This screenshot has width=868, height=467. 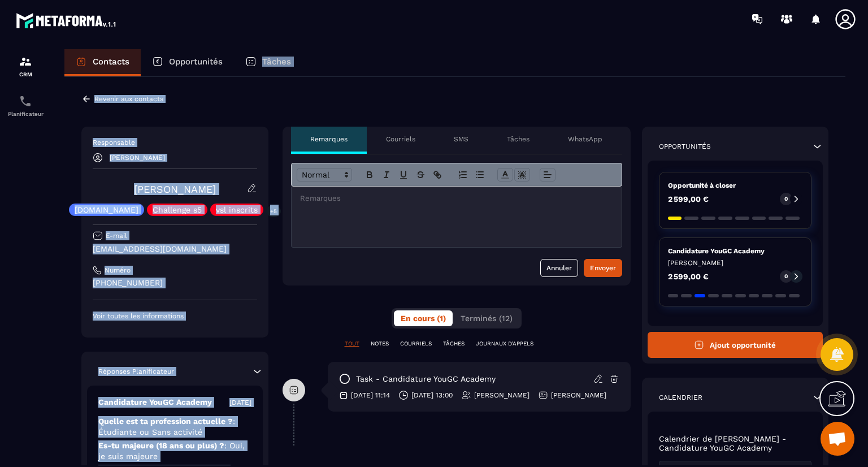 What do you see at coordinates (559, 268) in the screenshot?
I see `button: Annuler` at bounding box center [559, 268].